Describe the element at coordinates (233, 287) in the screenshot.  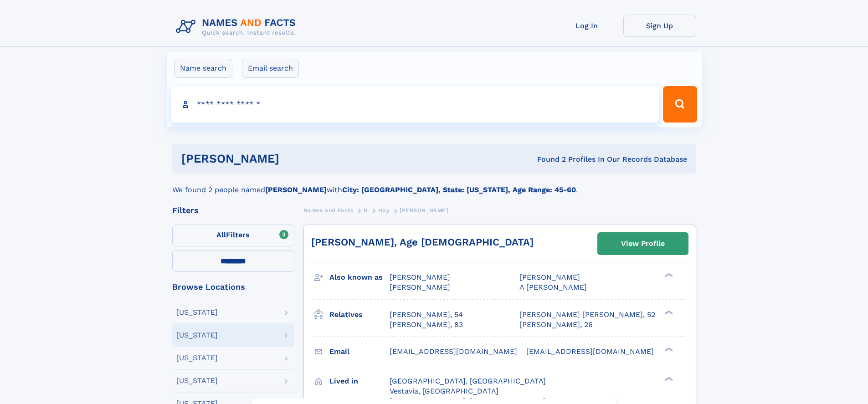
I see `div: Browse Locations` at that location.